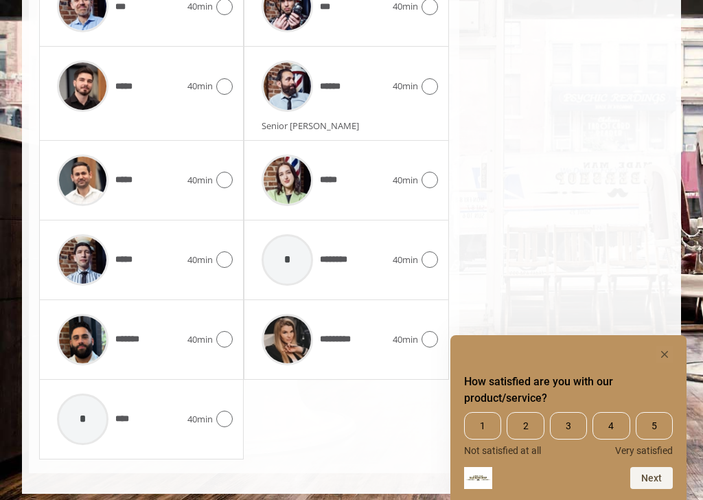  I want to click on button: Hide survey, so click(665, 354).